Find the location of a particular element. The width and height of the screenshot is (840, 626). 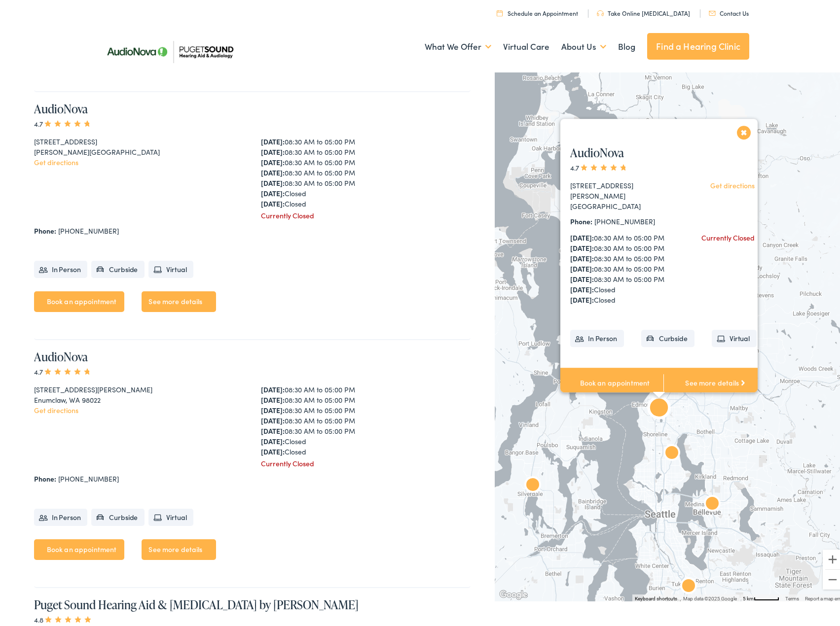

span: Map data ©2025 Google is located at coordinates (709, 595).